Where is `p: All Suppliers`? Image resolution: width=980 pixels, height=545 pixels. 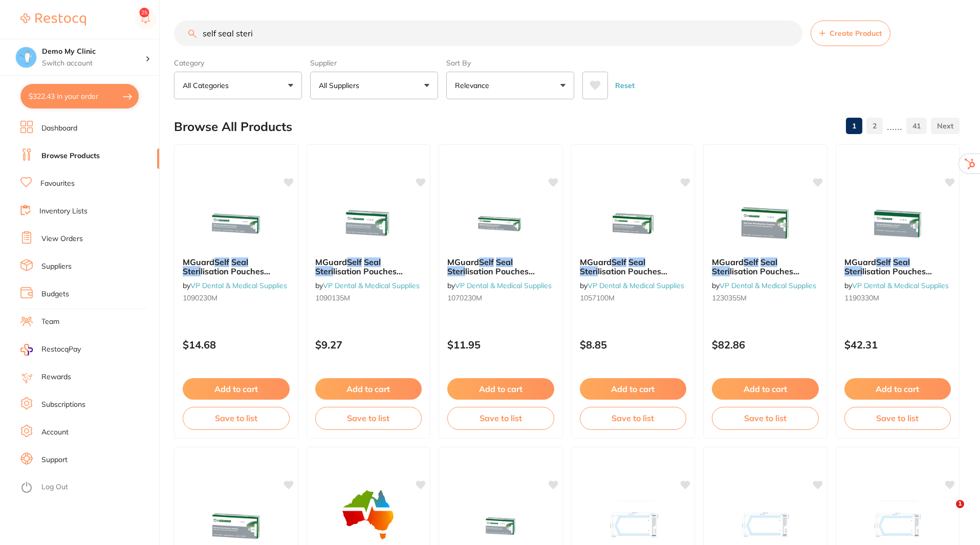
p: All Suppliers is located at coordinates (341, 85).